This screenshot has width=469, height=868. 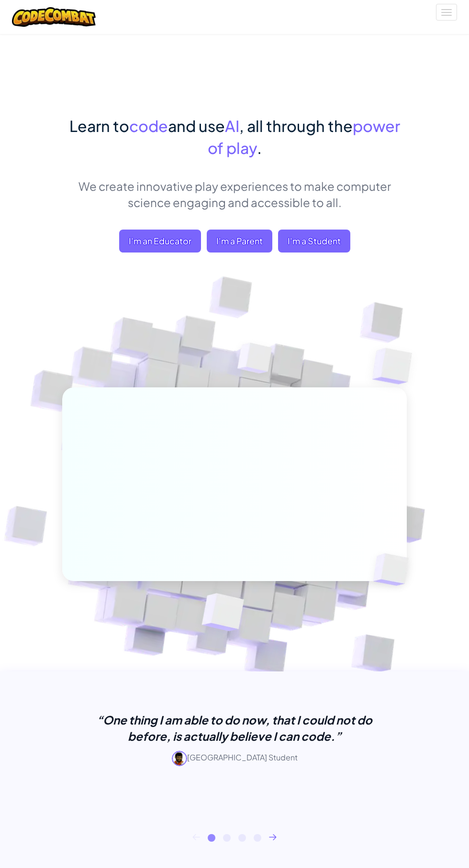 What do you see at coordinates (242, 838) in the screenshot?
I see `button: 3` at bounding box center [242, 838].